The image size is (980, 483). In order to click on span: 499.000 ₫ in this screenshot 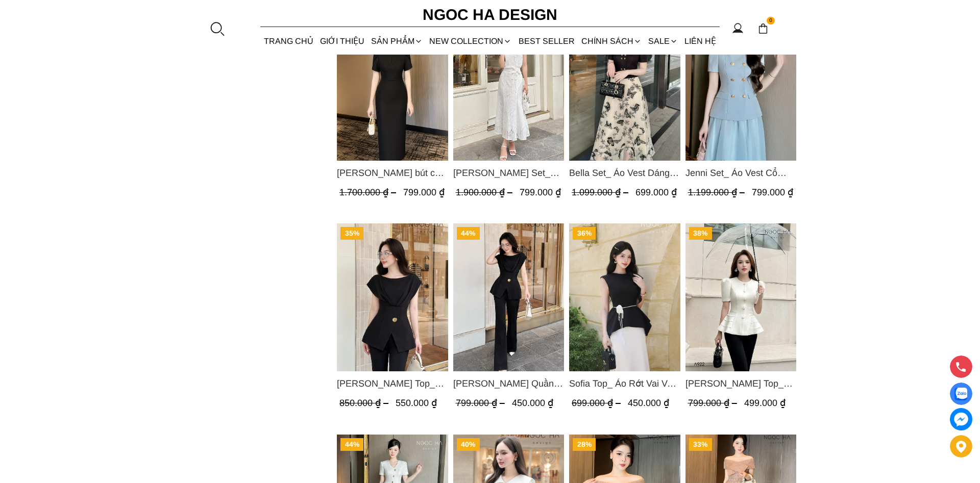, I will do `click(764, 403)`.